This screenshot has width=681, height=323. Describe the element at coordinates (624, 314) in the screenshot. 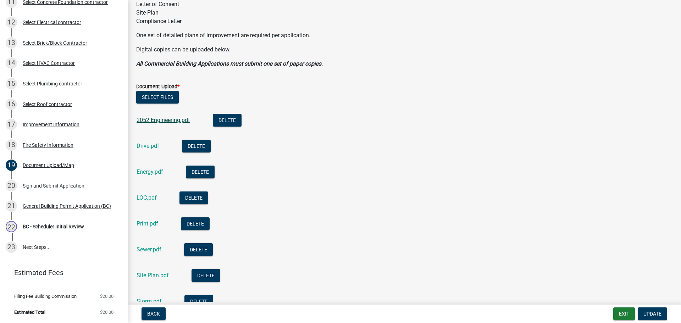

I see `button: Exit` at that location.